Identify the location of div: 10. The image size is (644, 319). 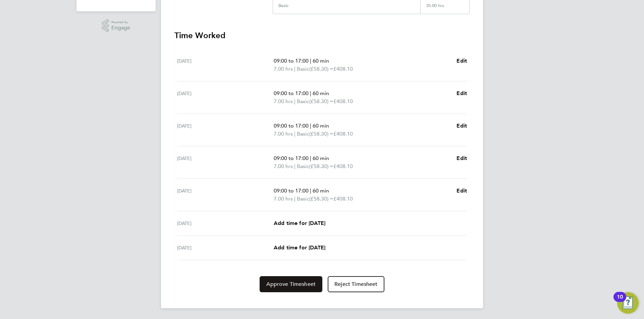
(620, 301).